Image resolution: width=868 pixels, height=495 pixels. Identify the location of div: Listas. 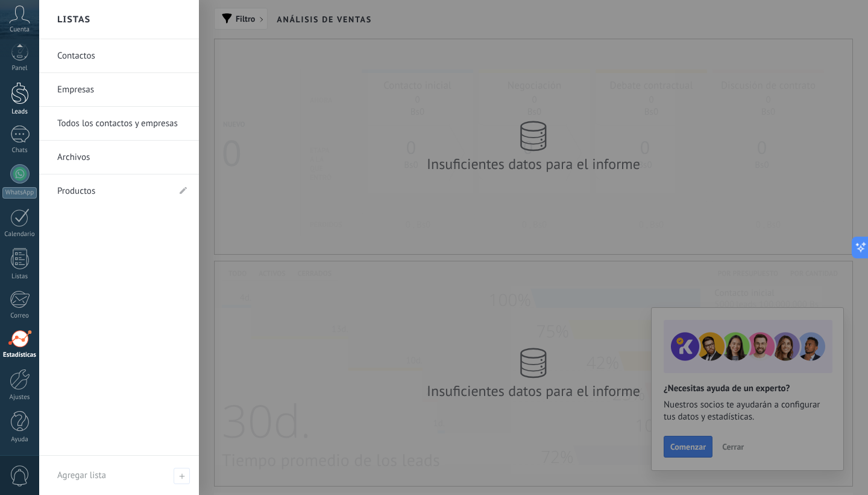
(20, 276).